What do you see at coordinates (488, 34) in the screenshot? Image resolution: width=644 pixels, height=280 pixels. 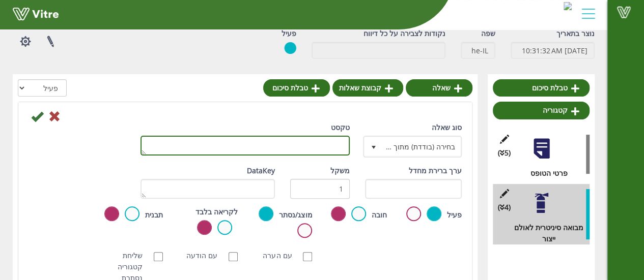 I see `label: שפה` at bounding box center [488, 34].